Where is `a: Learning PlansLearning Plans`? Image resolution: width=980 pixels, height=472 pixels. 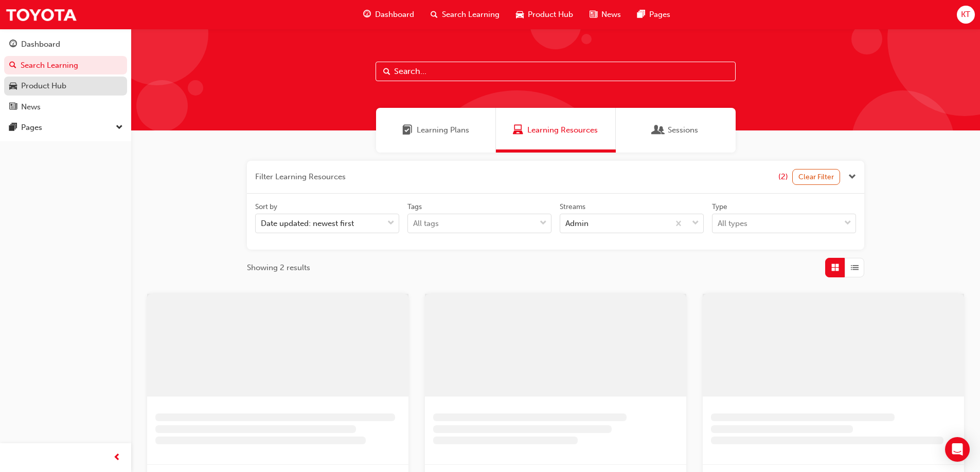
a: Learning PlansLearning Plans is located at coordinates (436, 130).